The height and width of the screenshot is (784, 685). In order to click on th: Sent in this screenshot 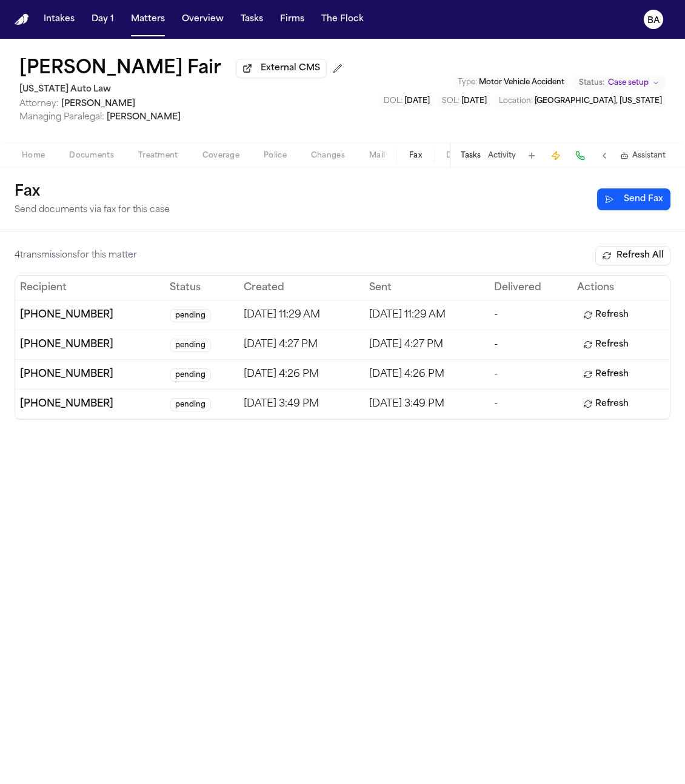, I will do `click(427, 288)`.